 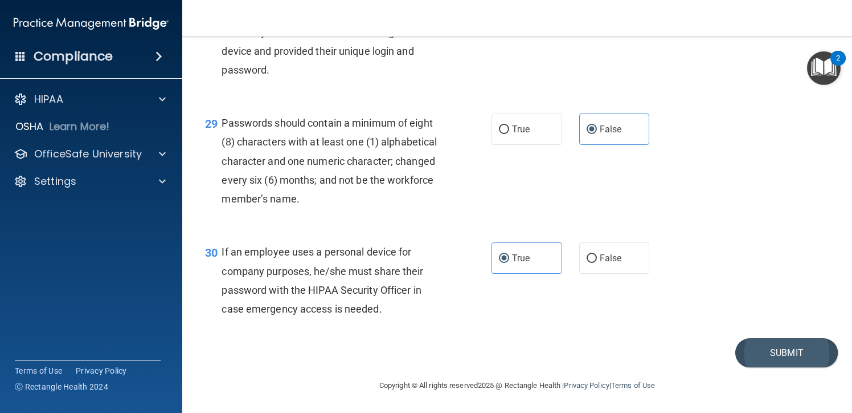 What do you see at coordinates (55, 181) in the screenshot?
I see `p: Settings` at bounding box center [55, 181].